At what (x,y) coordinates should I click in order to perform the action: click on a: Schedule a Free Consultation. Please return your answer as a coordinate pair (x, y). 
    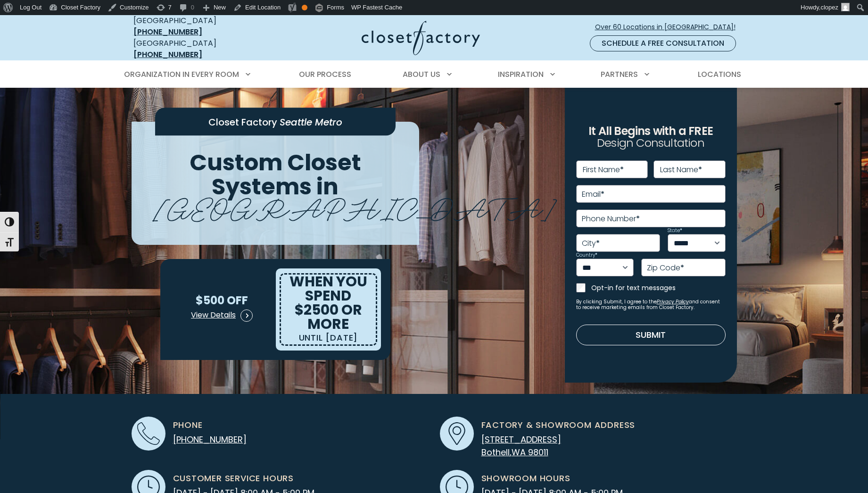
    Looking at the image, I should click on (663, 43).